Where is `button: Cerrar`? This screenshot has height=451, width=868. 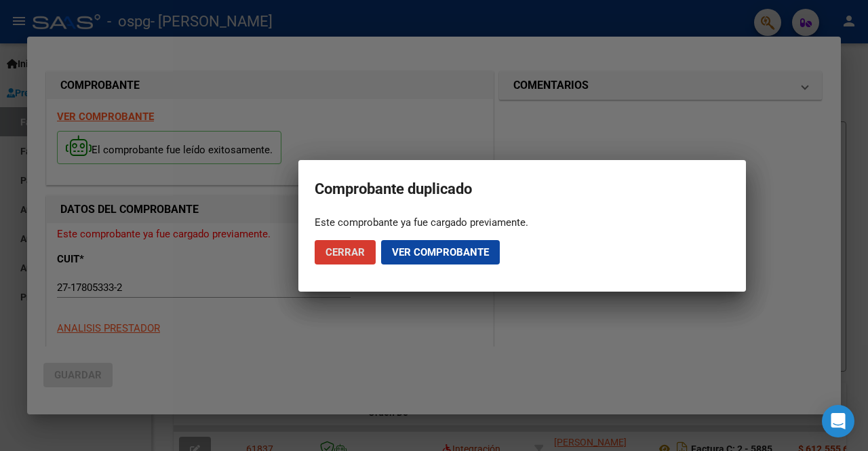
button: Cerrar is located at coordinates (345, 252).